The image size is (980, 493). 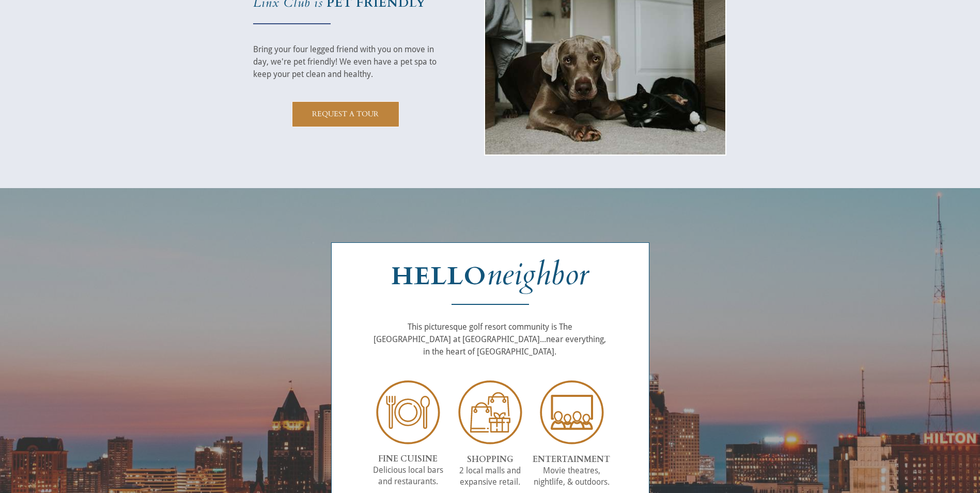 I want to click on span: 2 local malls and expansive retail., so click(x=490, y=476).